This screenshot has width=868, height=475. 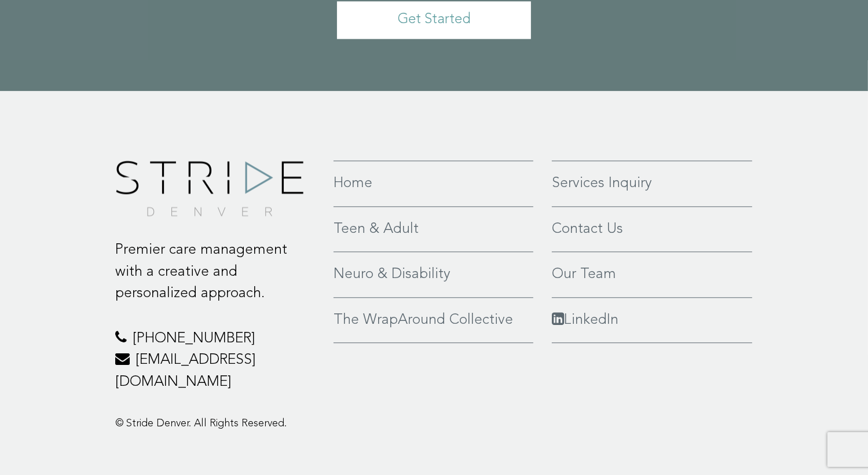 What do you see at coordinates (433, 230) in the screenshot?
I see `a: Teen & Adult` at bounding box center [433, 230].